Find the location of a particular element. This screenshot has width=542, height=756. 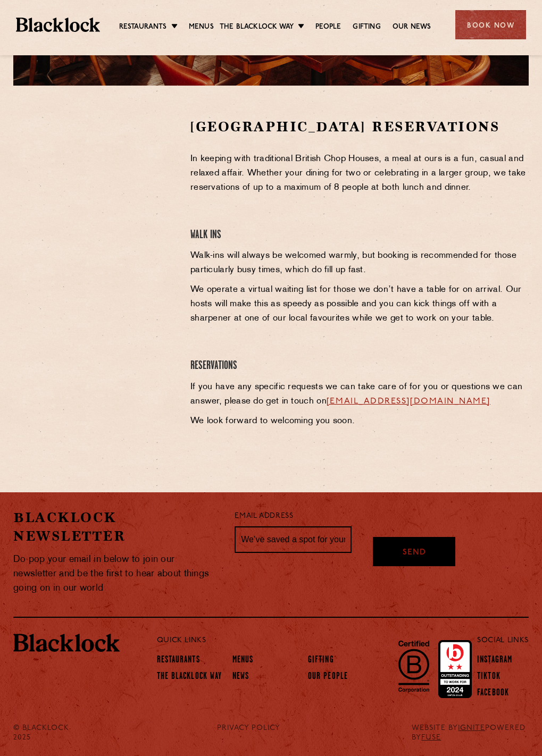

label: Email Address is located at coordinates (264, 516).